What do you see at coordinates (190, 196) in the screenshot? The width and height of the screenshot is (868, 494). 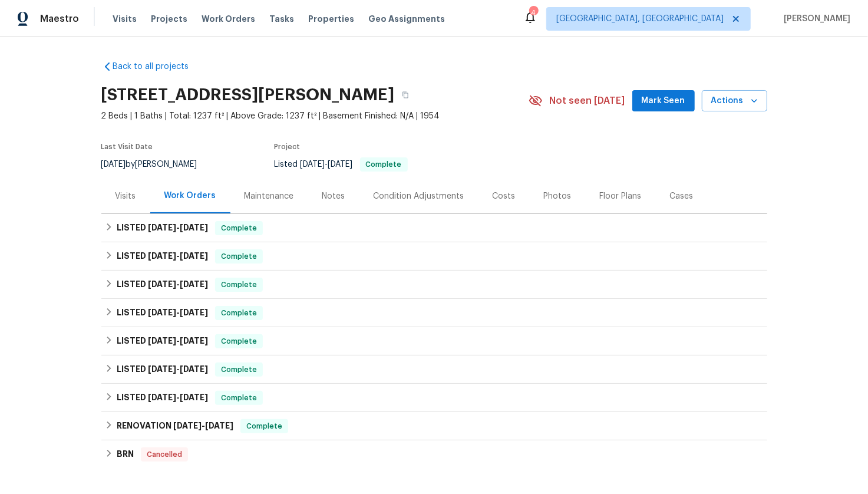 I see `div: Work Orders` at bounding box center [190, 196].